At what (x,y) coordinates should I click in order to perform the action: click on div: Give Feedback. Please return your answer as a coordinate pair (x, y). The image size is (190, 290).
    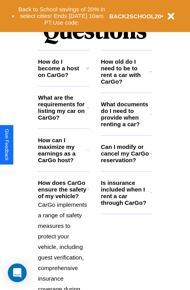
    Looking at the image, I should click on (7, 145).